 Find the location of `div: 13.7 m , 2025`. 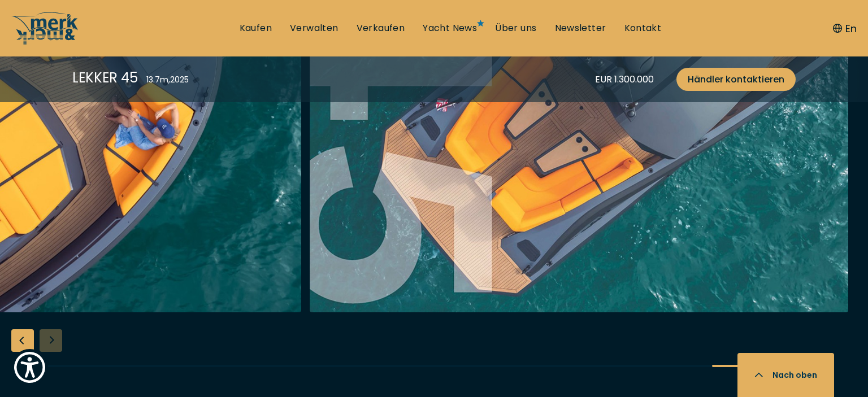

div: 13.7 m , 2025 is located at coordinates (167, 79).